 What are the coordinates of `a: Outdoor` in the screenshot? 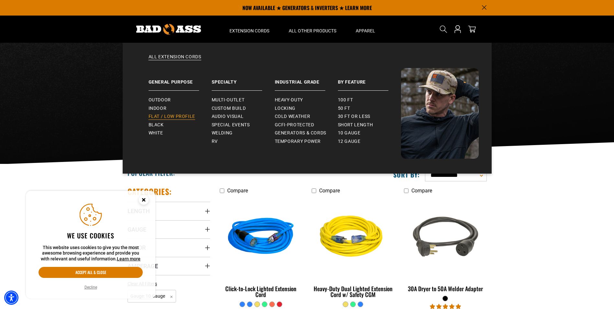 It's located at (180, 100).